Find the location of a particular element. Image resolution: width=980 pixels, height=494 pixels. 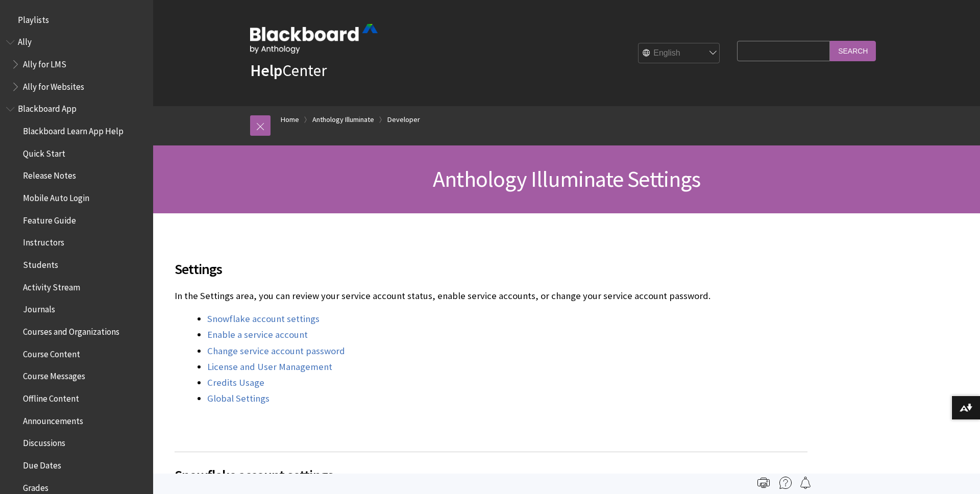

span: Mobile Auto Login is located at coordinates (56, 196).